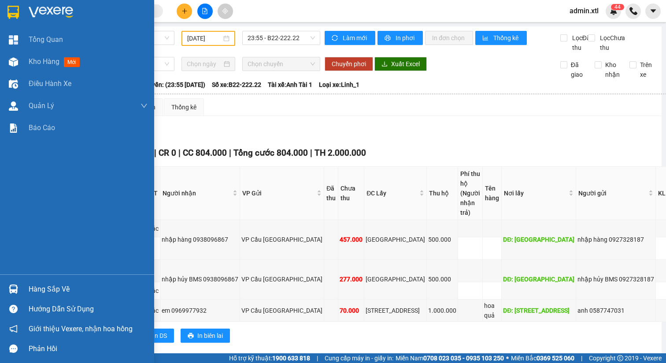  Describe the element at coordinates (225, 11) in the screenshot. I see `span: aim` at that location.